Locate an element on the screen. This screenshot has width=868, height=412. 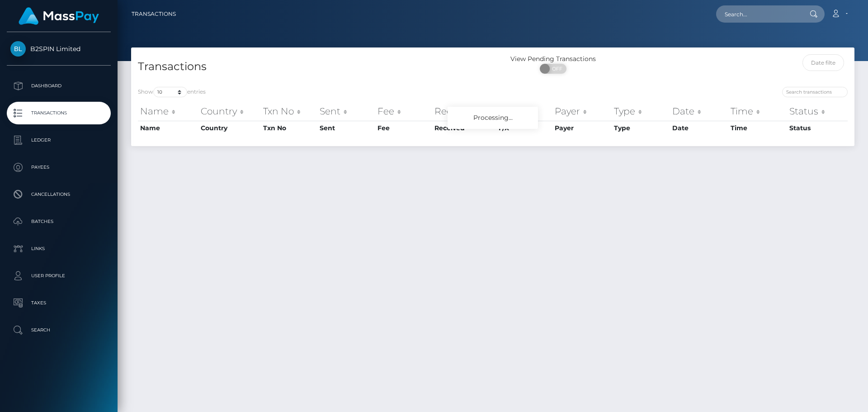
a: User Profile is located at coordinates (59, 275).